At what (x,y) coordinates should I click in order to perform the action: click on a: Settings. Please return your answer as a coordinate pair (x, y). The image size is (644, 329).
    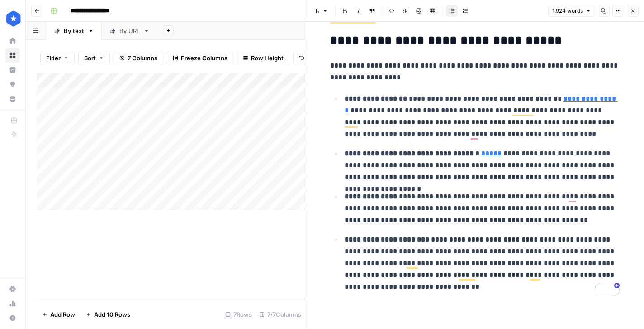
    Looking at the image, I should click on (13, 289).